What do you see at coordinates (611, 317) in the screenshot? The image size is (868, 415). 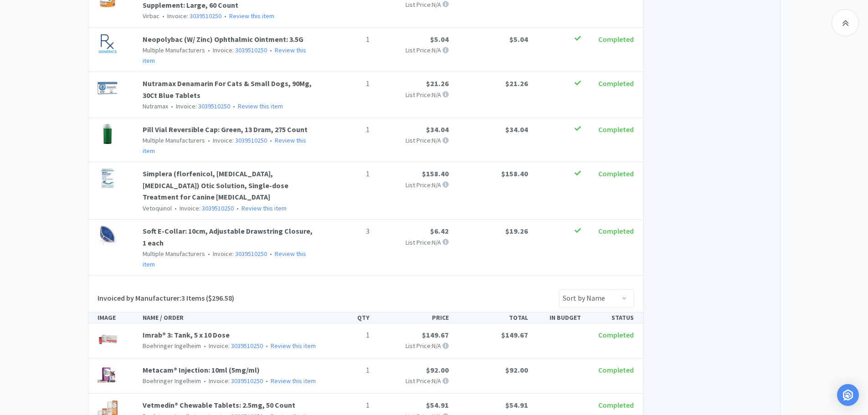 I see `div: STATUS` at bounding box center [611, 317].